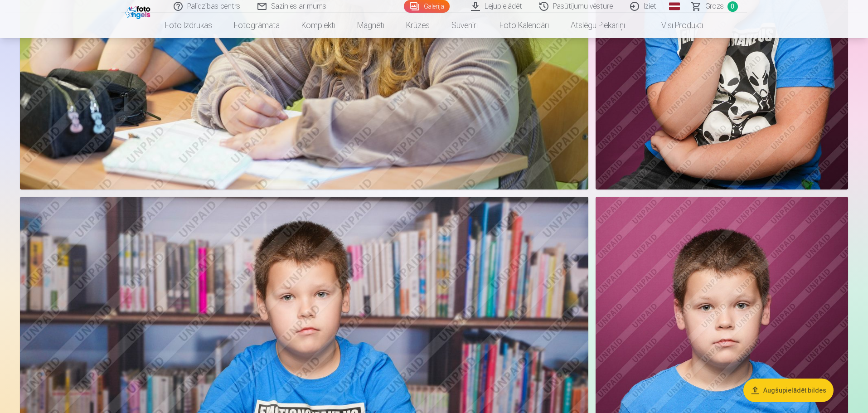 The width and height of the screenshot is (868, 413). What do you see at coordinates (318, 26) in the screenshot?
I see `a: Komplekti` at bounding box center [318, 26].